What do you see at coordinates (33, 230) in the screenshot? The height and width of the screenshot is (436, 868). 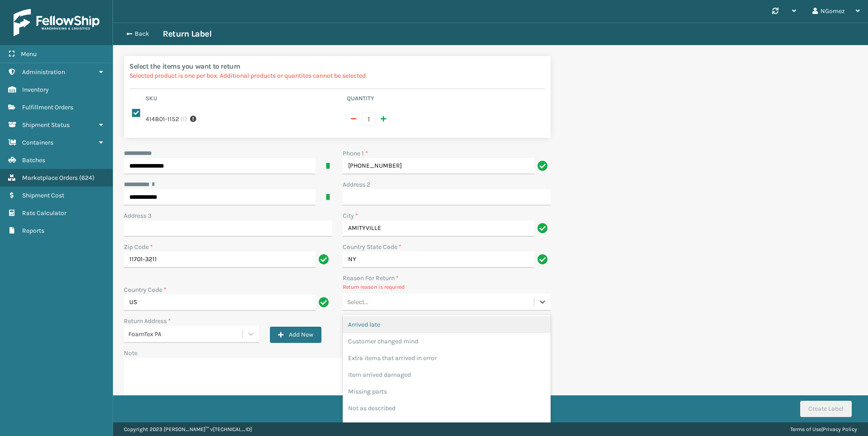 I see `span: Reports` at bounding box center [33, 230].